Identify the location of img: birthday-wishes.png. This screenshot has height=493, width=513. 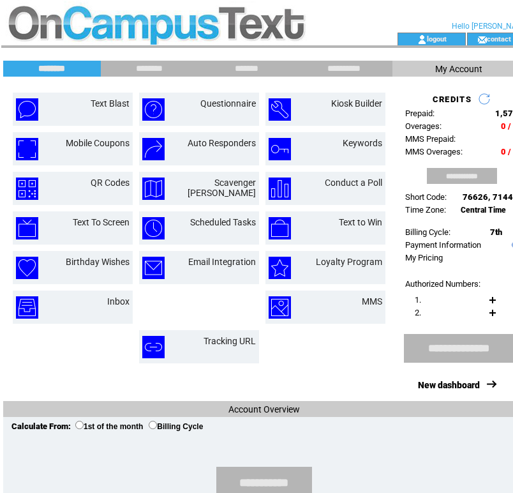
(27, 267).